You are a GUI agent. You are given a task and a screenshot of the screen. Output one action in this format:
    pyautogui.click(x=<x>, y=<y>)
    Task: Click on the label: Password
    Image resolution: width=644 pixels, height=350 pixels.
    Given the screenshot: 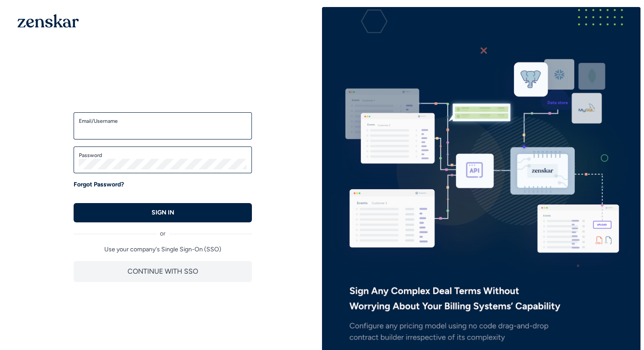 What is the action you would take?
    pyautogui.click(x=163, y=155)
    